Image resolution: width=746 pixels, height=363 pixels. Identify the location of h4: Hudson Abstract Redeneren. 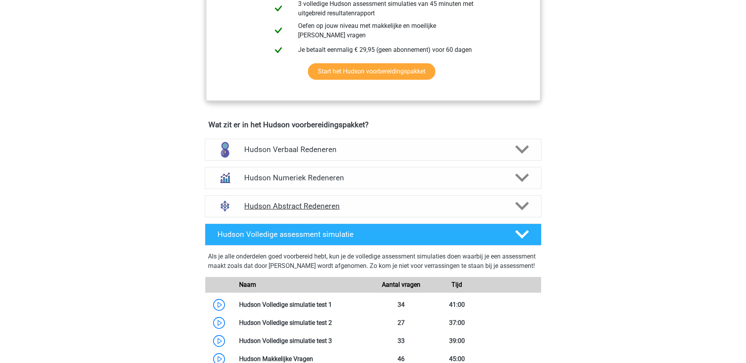
(373, 206).